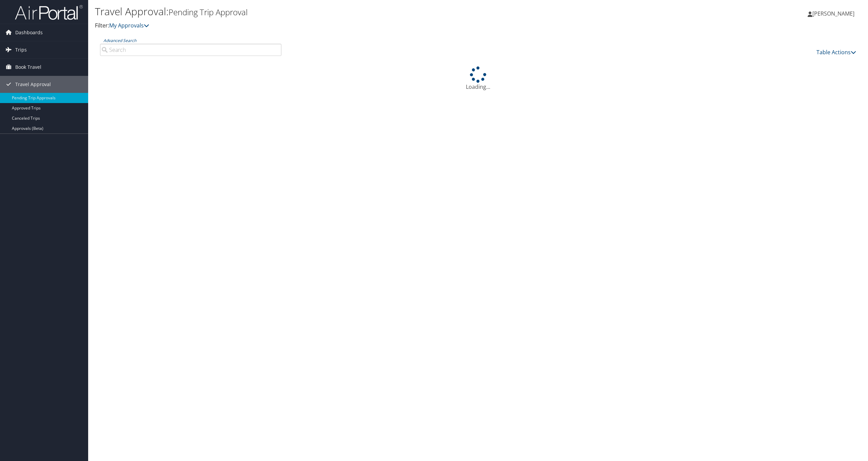 Image resolution: width=868 pixels, height=461 pixels. What do you see at coordinates (28, 67) in the screenshot?
I see `span: Book Travel` at bounding box center [28, 67].